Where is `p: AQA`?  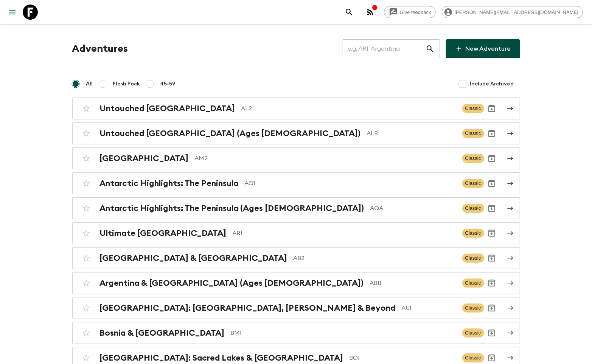 p: AQA is located at coordinates (413, 208).